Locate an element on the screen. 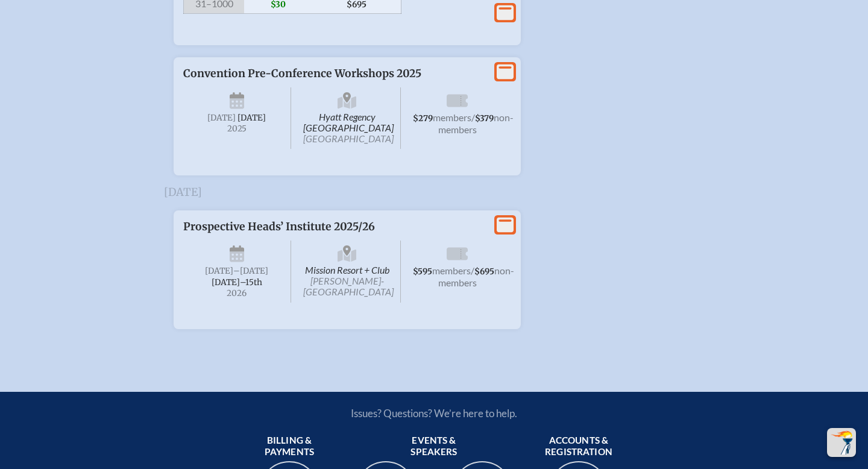  span: Billing & payments is located at coordinates (289, 446).